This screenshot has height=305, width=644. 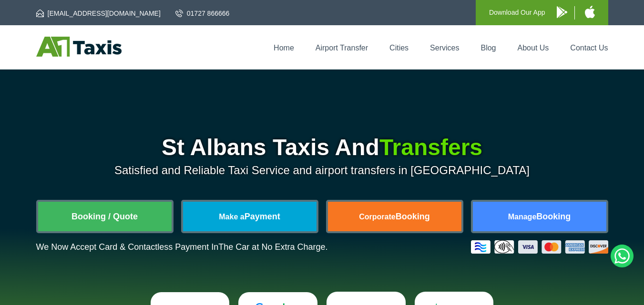 What do you see at coordinates (105, 217) in the screenshot?
I see `a: Booking / Quote` at bounding box center [105, 217].